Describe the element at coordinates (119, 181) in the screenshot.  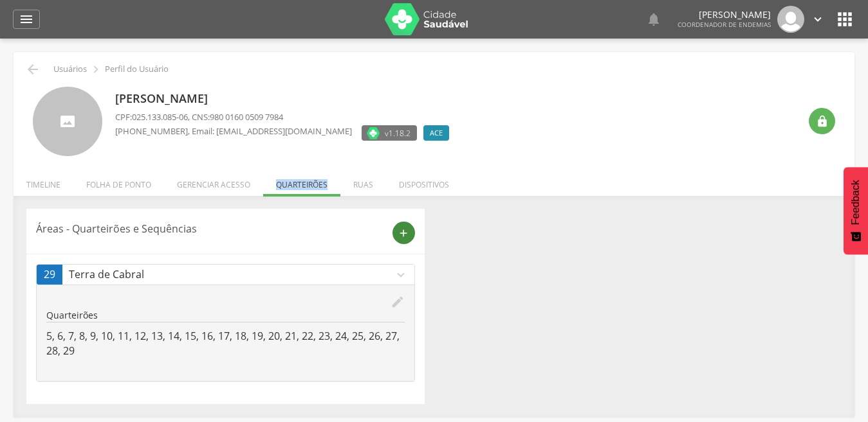
I see `li: Folha de ponto` at that location.